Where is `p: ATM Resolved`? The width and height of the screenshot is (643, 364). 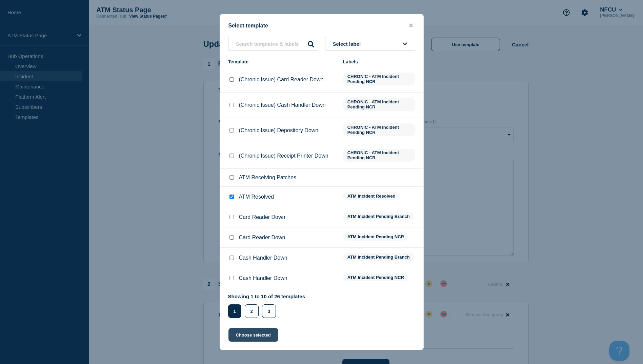
p: ATM Resolved is located at coordinates (257, 197).